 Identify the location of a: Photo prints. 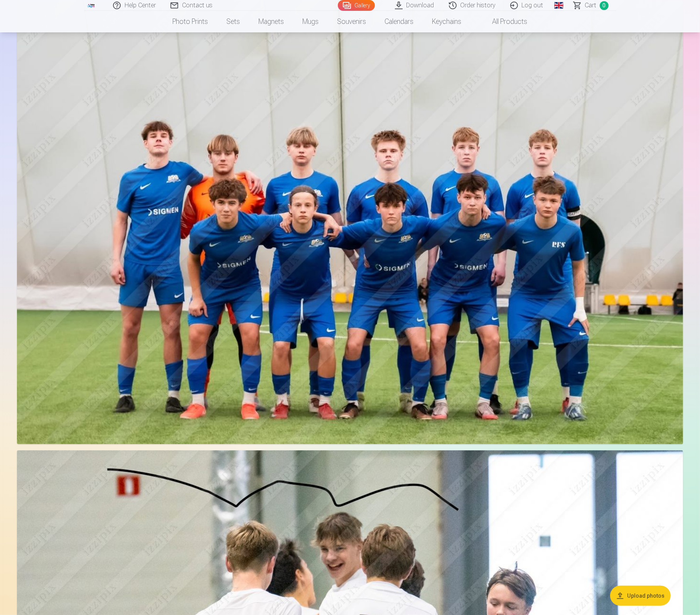
(190, 22).